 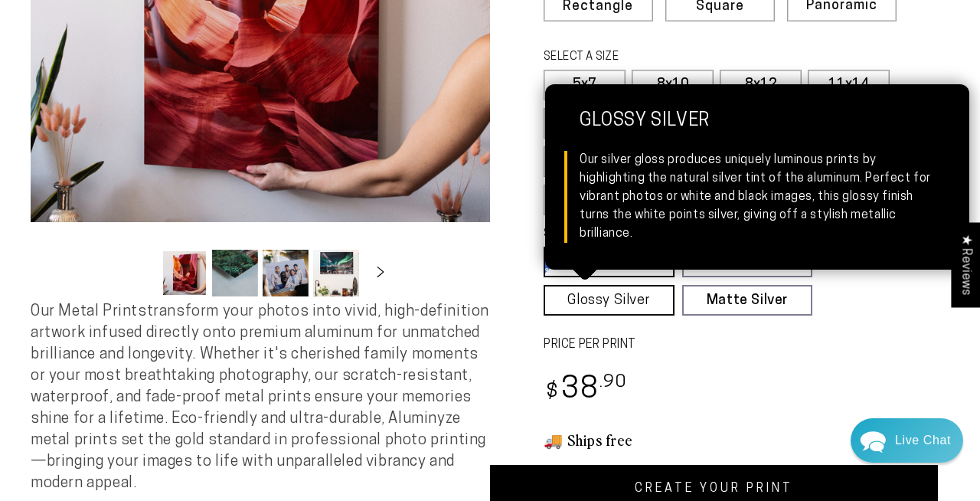 What do you see at coordinates (185, 272) in the screenshot?
I see `button: Load image 1 in gallery view` at bounding box center [185, 272].